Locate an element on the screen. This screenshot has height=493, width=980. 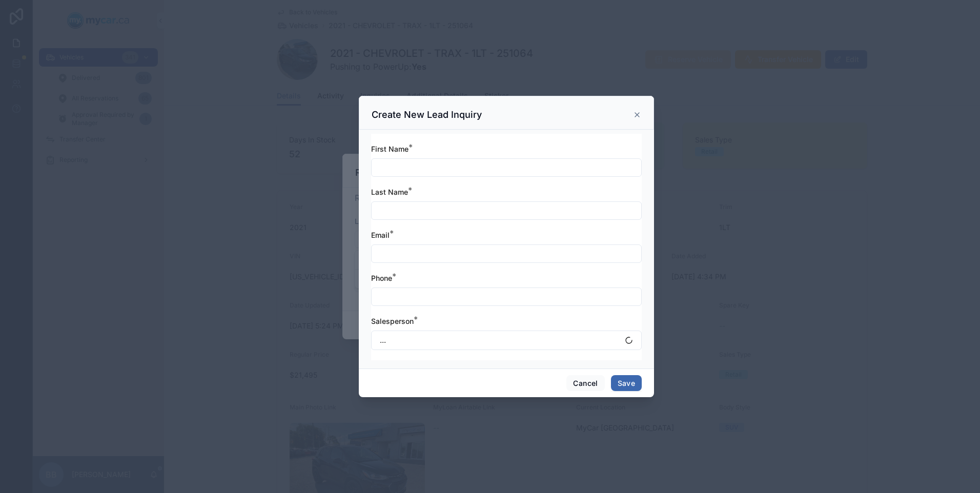
span: Last Name is located at coordinates (390, 192).